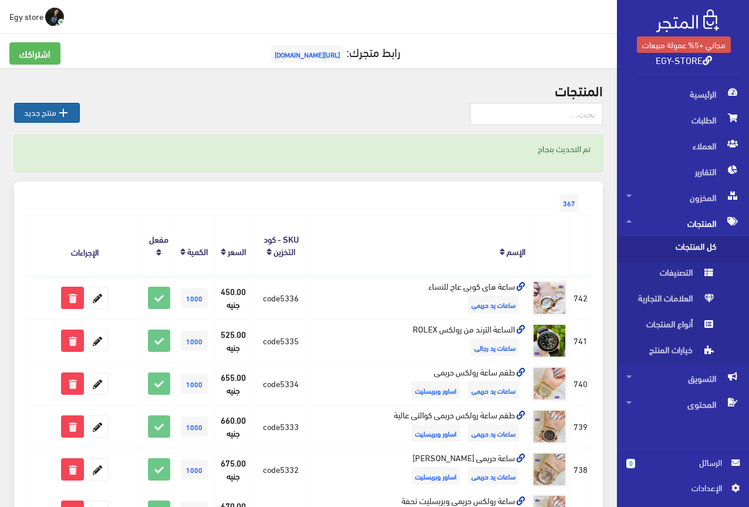 This screenshot has width=749, height=507. What do you see at coordinates (308, 90) in the screenshot?
I see `h2: المنتجات` at bounding box center [308, 90].